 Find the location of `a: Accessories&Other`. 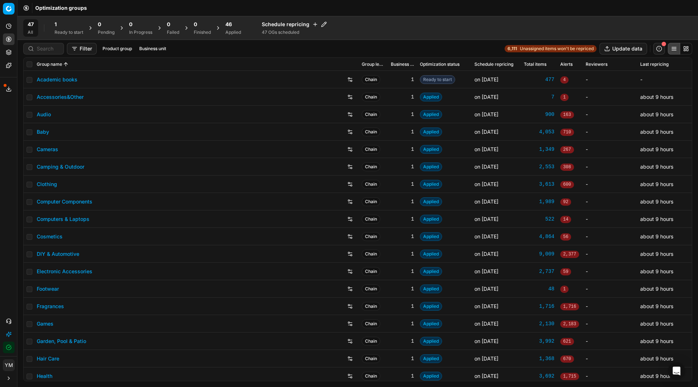

a: Accessories&Other is located at coordinates (60, 97).